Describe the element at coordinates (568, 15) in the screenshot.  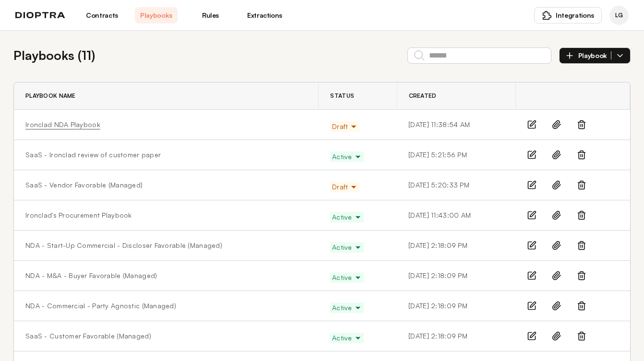
I see `button: Integrations` at that location.